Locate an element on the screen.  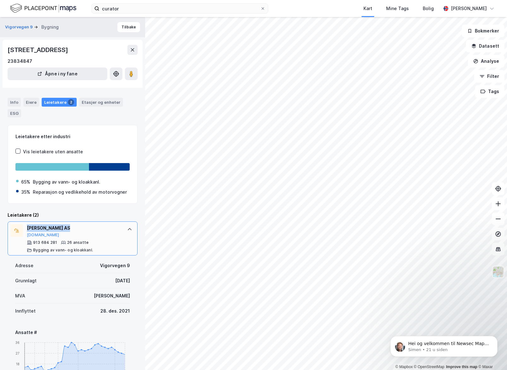
p: Message from Simen, sent 21 u siden is located at coordinates (68, 27).